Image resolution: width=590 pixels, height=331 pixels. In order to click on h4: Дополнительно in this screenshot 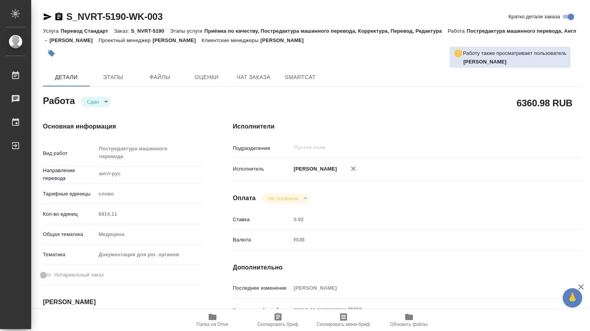, I will do `click(407, 268)`.